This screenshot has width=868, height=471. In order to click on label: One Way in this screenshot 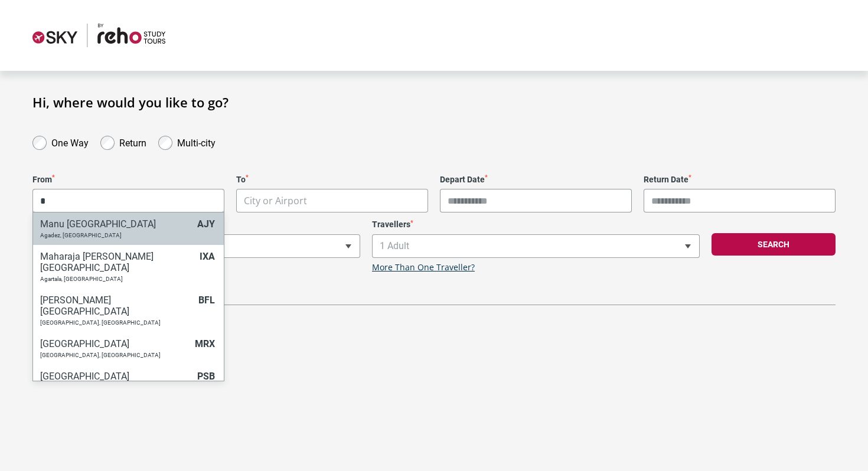, I will do `click(69, 142)`.